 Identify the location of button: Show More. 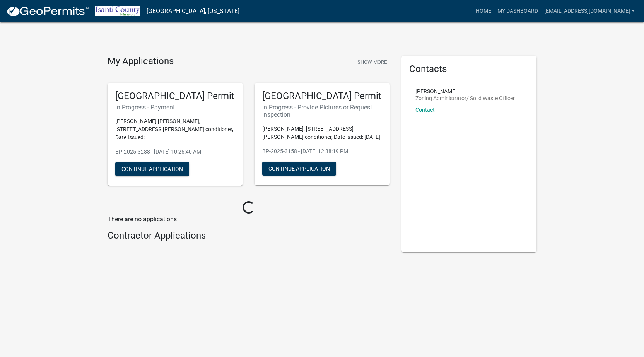
(372, 62).